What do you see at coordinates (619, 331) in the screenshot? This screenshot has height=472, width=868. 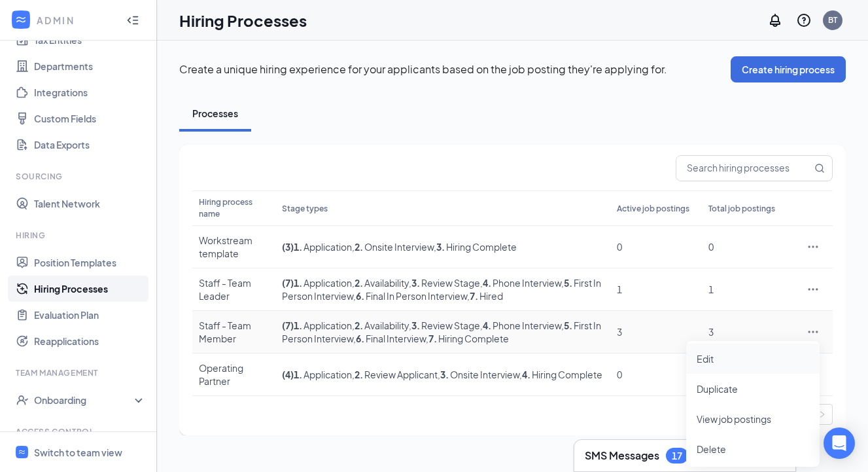 I see `span: 3` at bounding box center [619, 331].